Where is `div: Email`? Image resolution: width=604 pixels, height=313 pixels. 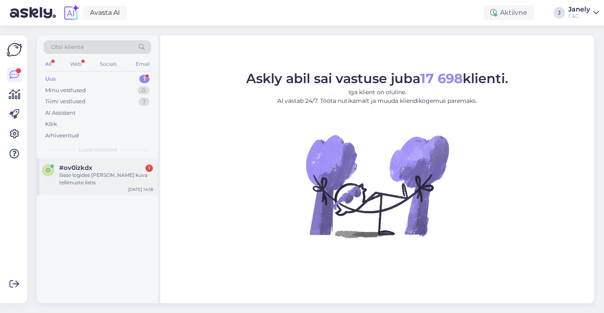
div: Email is located at coordinates (143, 64).